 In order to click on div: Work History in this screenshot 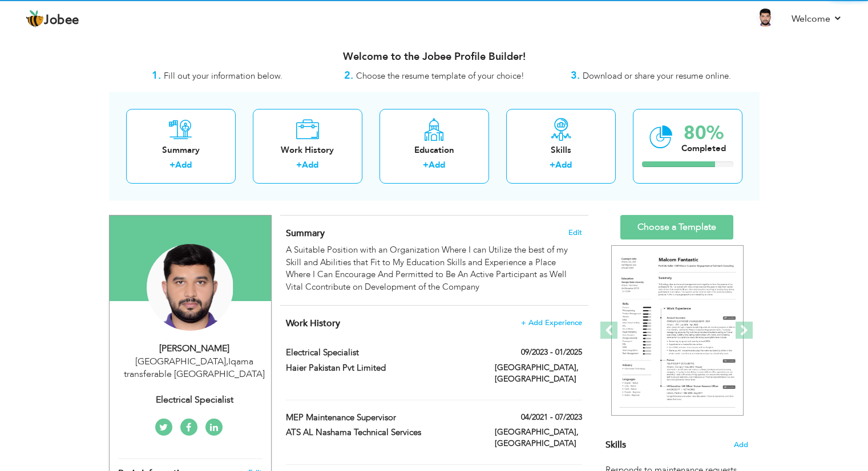, I will do `click(308, 150)`.